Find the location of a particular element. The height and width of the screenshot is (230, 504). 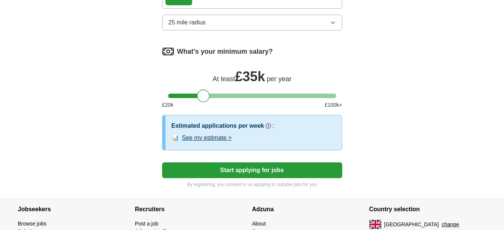

button: 25 mile radius is located at coordinates (252, 23).